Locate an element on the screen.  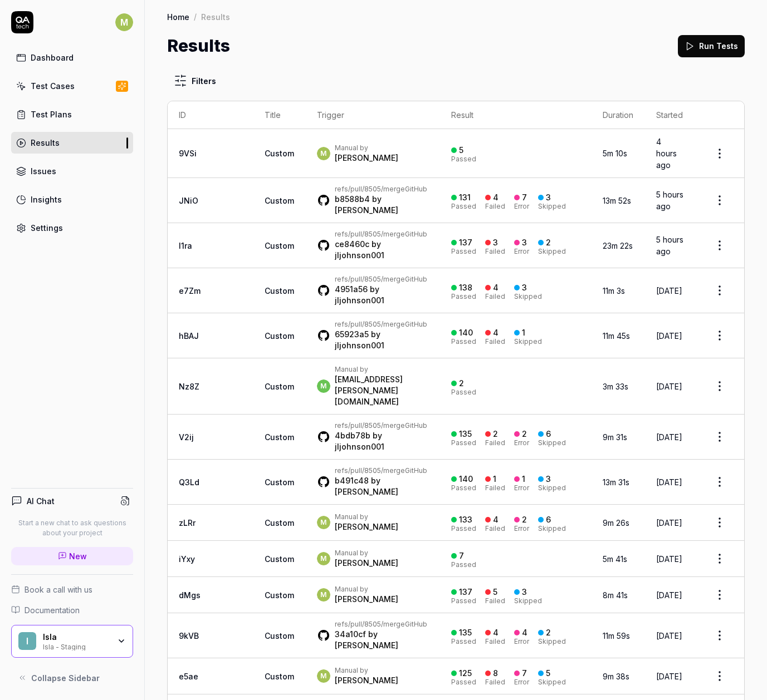
button: IIslaIsla - Staging is located at coordinates (72, 642).